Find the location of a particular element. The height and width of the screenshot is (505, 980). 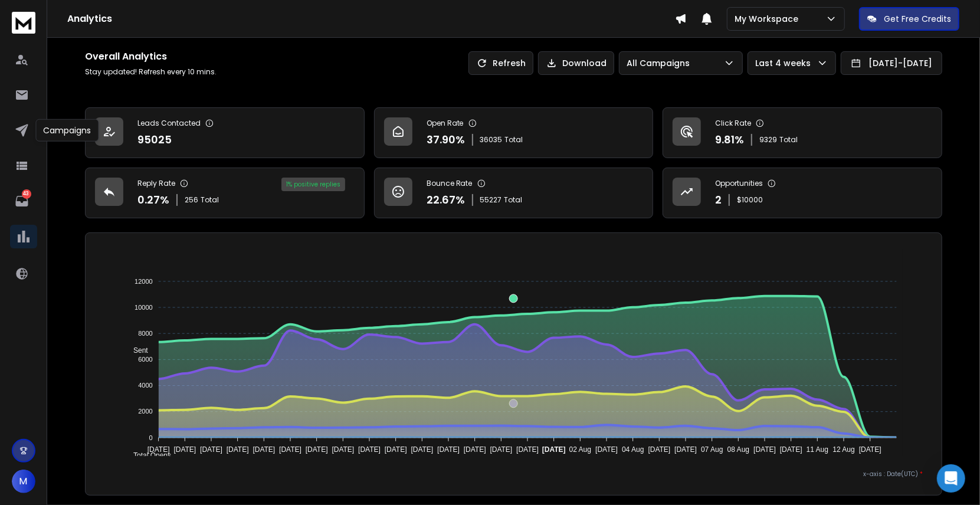

p: 37.90 % is located at coordinates (445, 140).